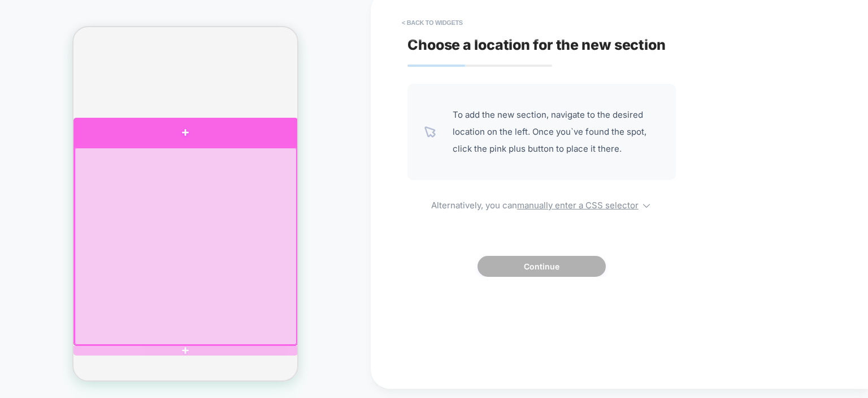 The image size is (868, 398). I want to click on button: Continue, so click(542, 266).